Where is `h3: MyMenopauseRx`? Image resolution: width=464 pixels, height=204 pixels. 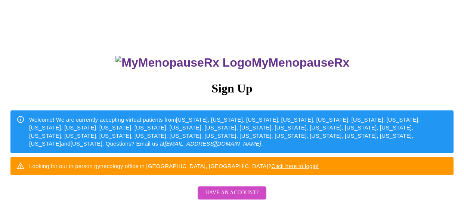 h3: MyMenopauseRx is located at coordinates (233, 62).